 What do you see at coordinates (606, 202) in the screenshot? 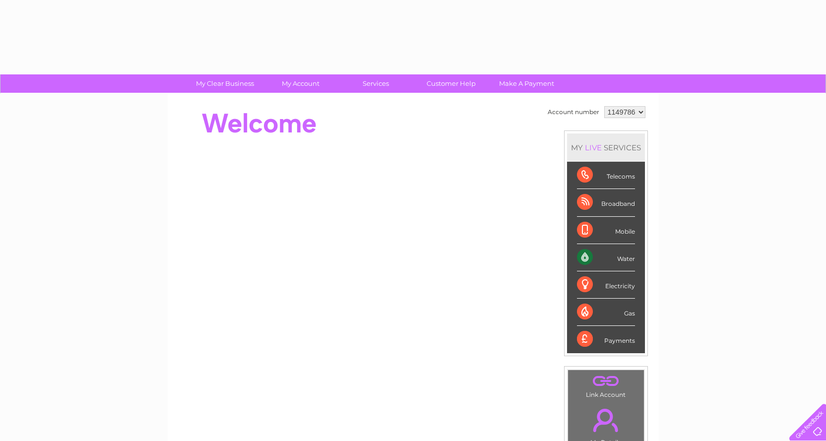
I see `div: Broadband` at bounding box center [606, 202].